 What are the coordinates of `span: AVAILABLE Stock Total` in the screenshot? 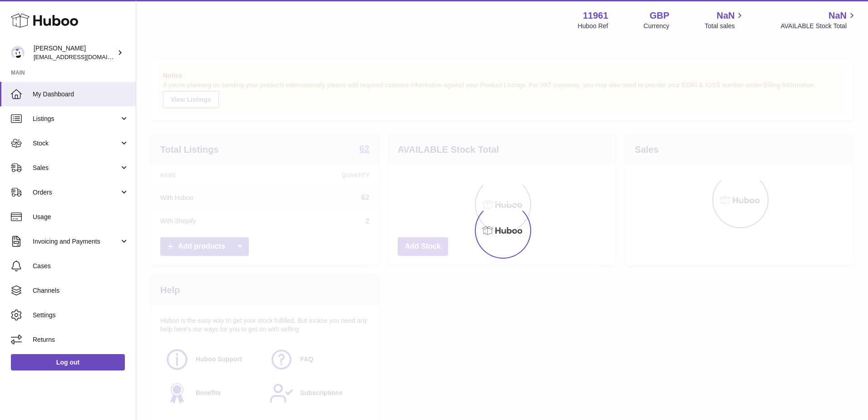 It's located at (818, 26).